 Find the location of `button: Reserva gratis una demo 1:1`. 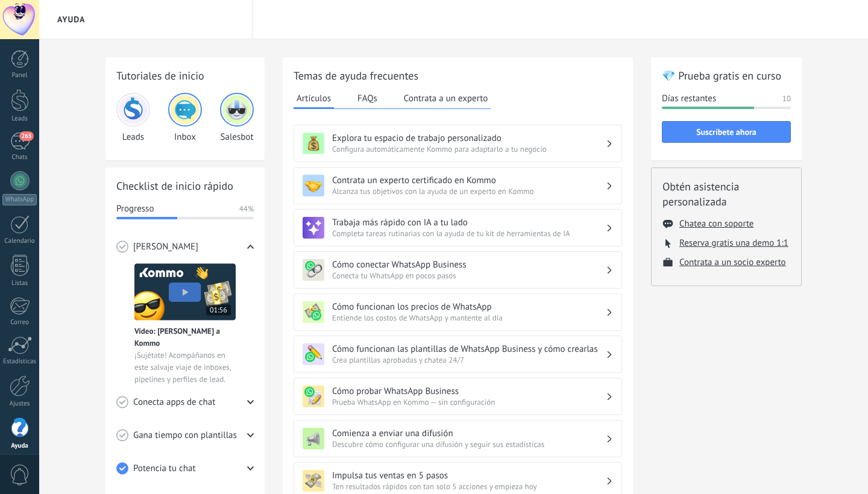

button: Reserva gratis una demo 1:1 is located at coordinates (733, 243).